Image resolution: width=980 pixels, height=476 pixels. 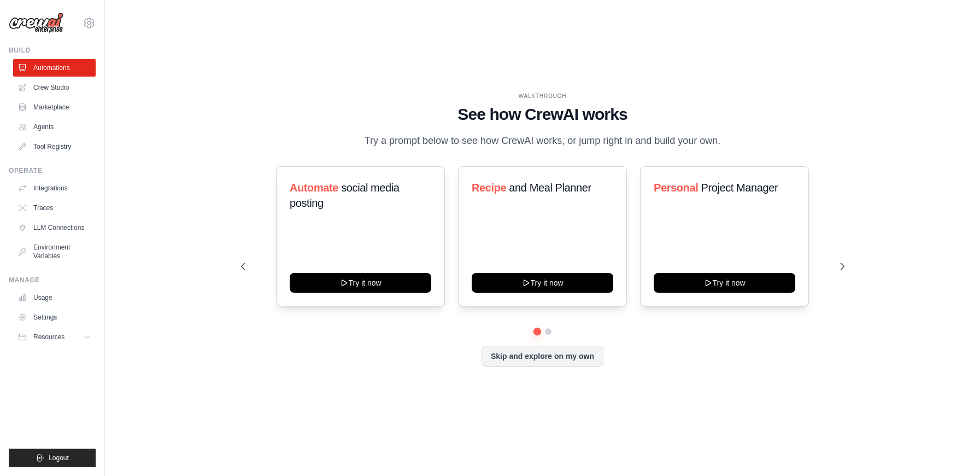 What do you see at coordinates (314, 188) in the screenshot?
I see `span: Automate` at bounding box center [314, 188].